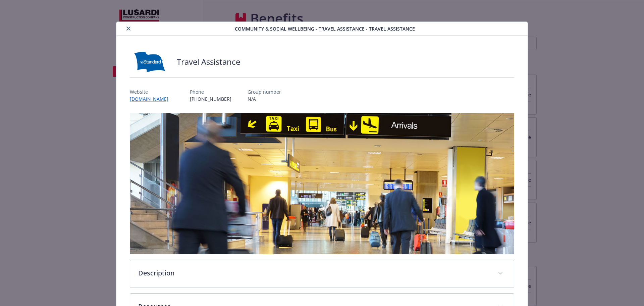 The width and height of the screenshot is (644, 306). Describe the element at coordinates (314, 273) in the screenshot. I see `p: Description` at that location.